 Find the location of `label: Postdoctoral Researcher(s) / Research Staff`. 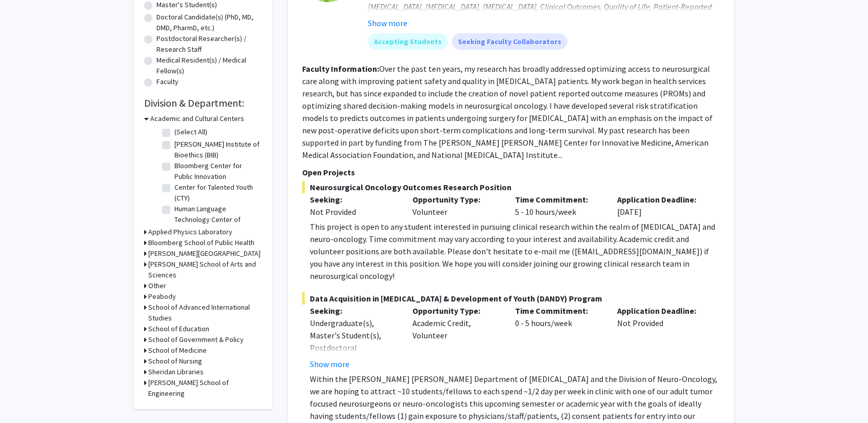

label: Postdoctoral Researcher(s) / Research Staff is located at coordinates (210, 44).